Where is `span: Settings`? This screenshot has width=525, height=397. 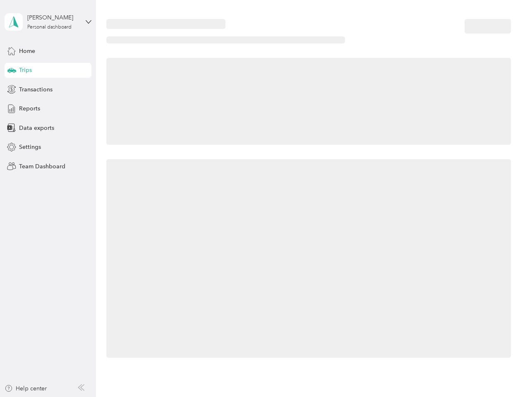
span: Settings is located at coordinates (30, 147).